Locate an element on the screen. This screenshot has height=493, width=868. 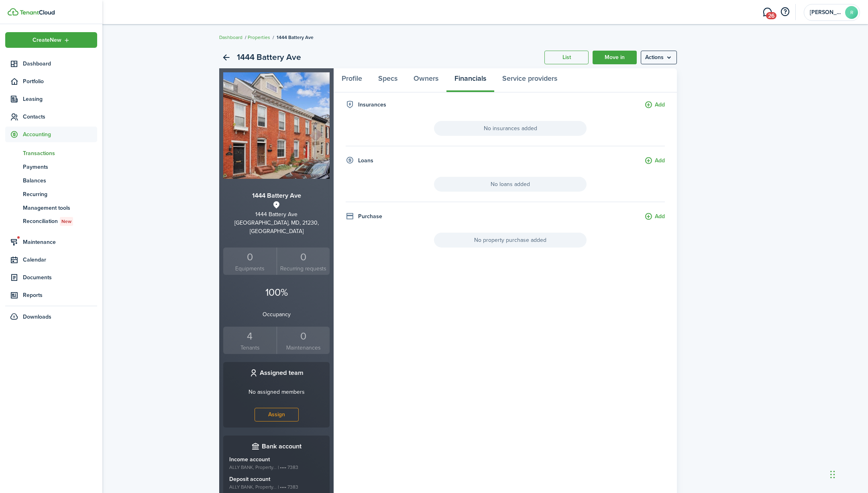
span: Calendar is located at coordinates (60, 260).